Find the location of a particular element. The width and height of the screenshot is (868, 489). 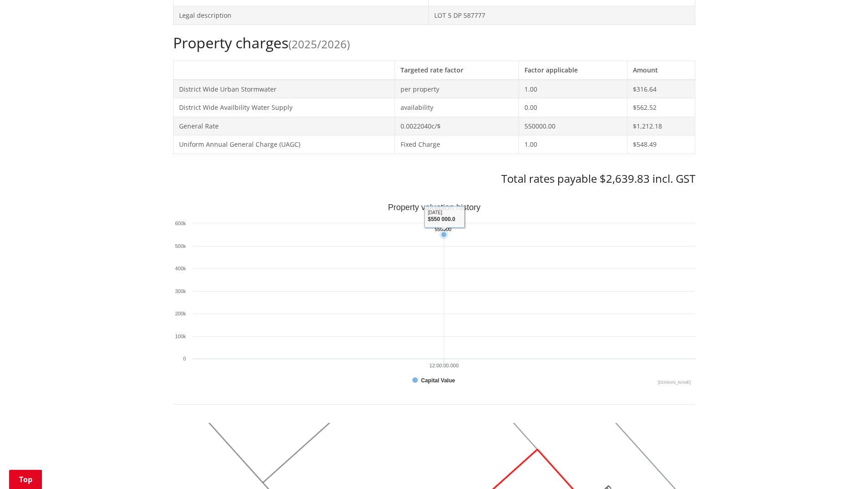

h3: Total rates payable $2,639.83 incl. GST is located at coordinates (434, 179).